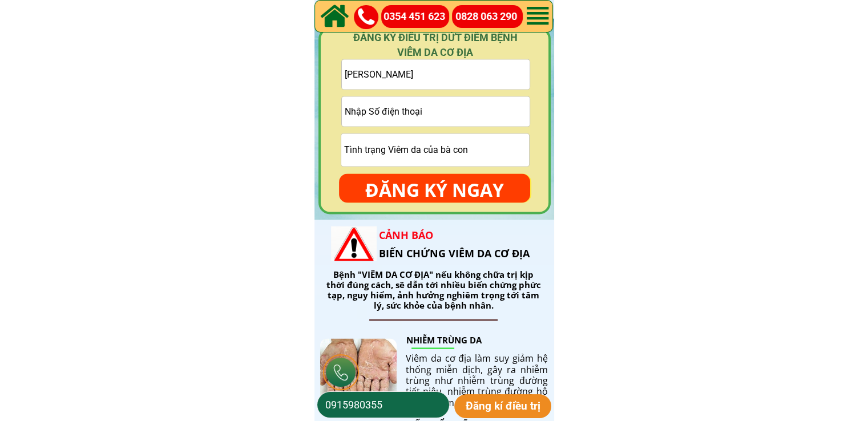  I want to click on p: Đăng kí điều trị, so click(502, 407).